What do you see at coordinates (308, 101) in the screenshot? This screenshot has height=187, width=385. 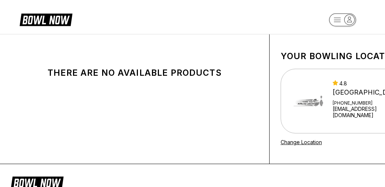 I see `img: Terre Haute Bowling Center` at bounding box center [308, 101].